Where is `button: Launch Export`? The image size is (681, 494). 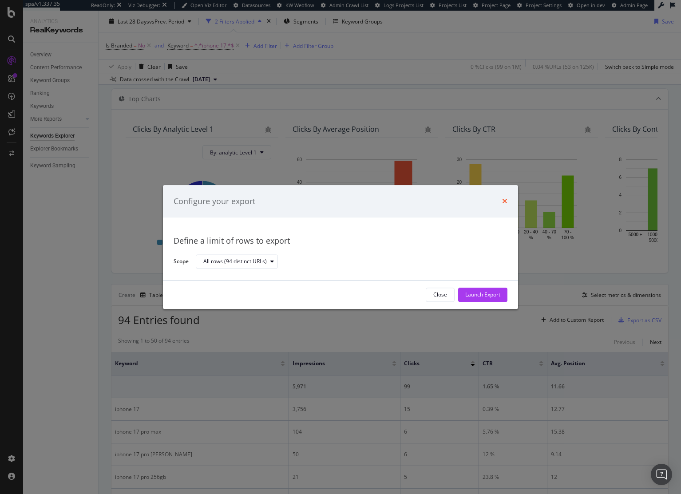
button: Launch Export is located at coordinates (482, 295).